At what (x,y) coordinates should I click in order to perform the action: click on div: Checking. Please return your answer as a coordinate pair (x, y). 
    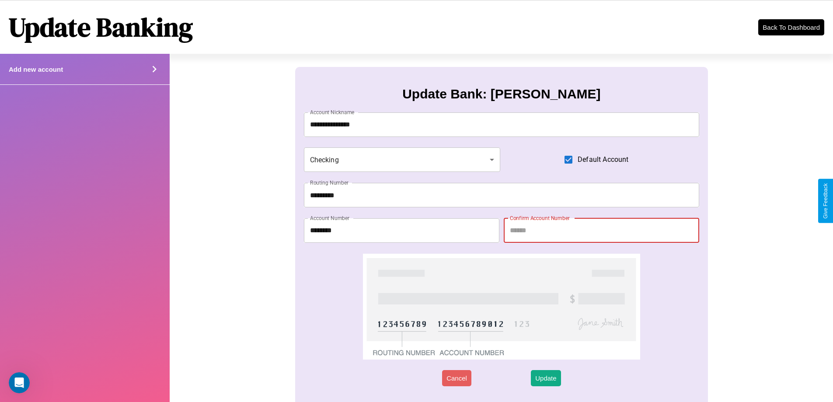
    Looking at the image, I should click on (402, 160).